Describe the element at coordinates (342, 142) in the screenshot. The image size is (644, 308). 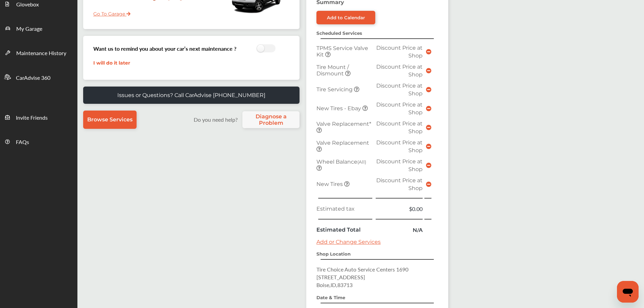
I see `span: Valve Replacement` at that location.